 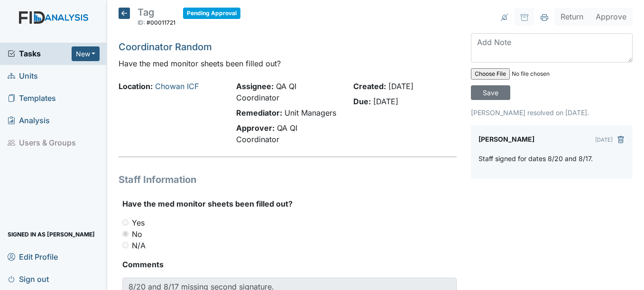 What do you see at coordinates (611, 17) in the screenshot?
I see `button: Approve` at bounding box center [611, 17].